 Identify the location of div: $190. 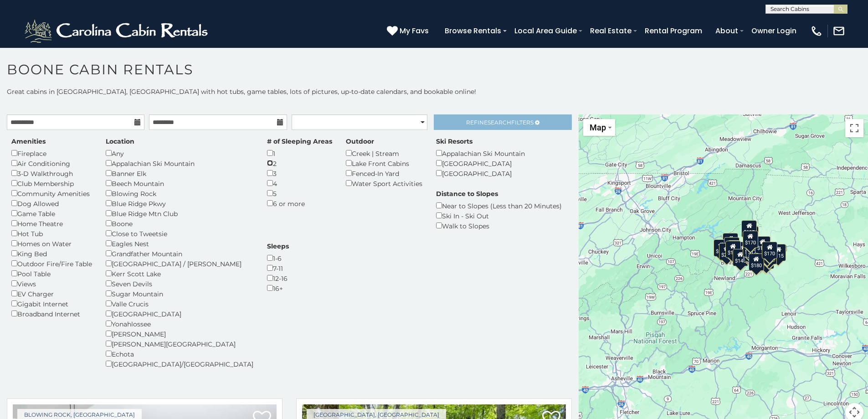
(762, 245).